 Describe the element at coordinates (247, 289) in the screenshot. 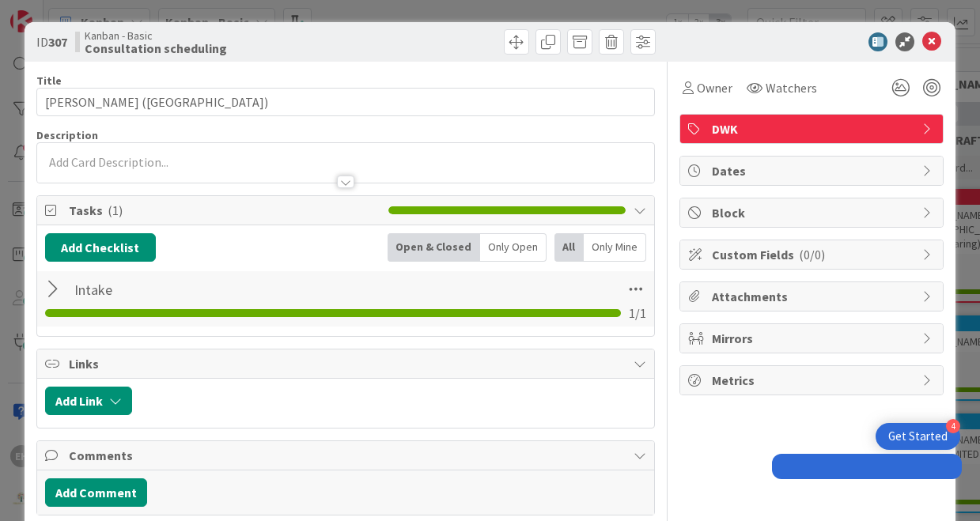

I see `input: Add Checklist...` at that location.